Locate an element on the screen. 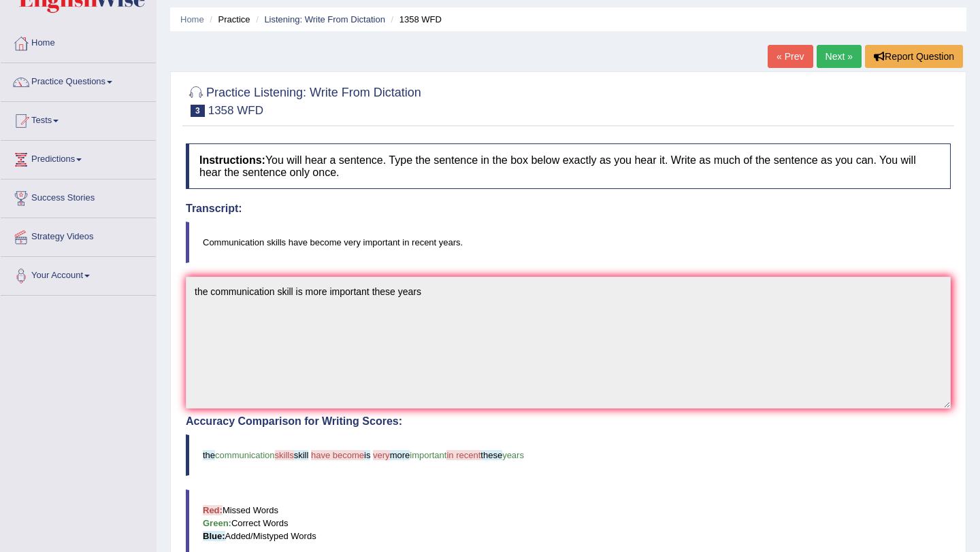  h4: You will hear a sentence. Type the sentence in the box below exactly as you hear it. Write as muc... is located at coordinates (568, 166).